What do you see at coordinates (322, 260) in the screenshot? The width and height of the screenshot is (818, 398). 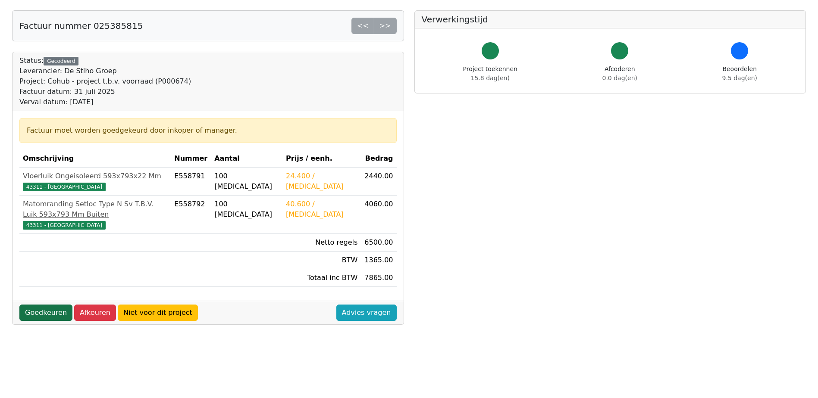 I see `td: BTW` at bounding box center [322, 260].